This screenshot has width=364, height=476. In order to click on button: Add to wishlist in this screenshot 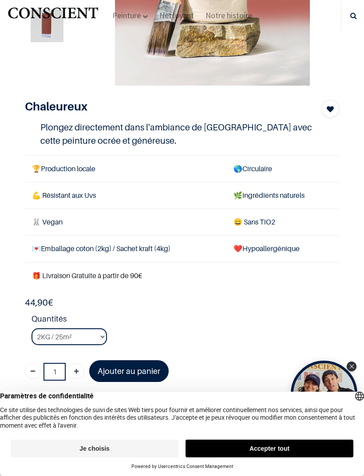, I will do `click(330, 109)`.